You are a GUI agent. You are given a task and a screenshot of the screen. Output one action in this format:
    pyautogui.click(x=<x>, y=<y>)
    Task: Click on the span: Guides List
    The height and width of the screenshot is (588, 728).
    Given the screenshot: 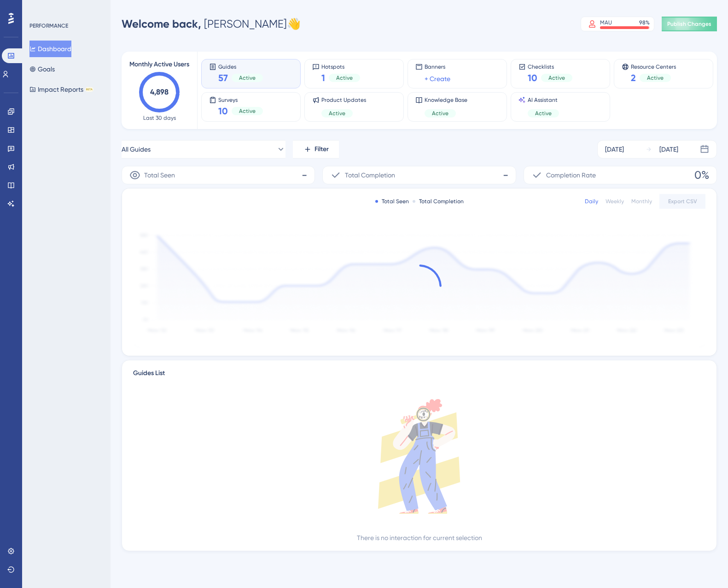 What is the action you would take?
    pyautogui.click(x=149, y=376)
    